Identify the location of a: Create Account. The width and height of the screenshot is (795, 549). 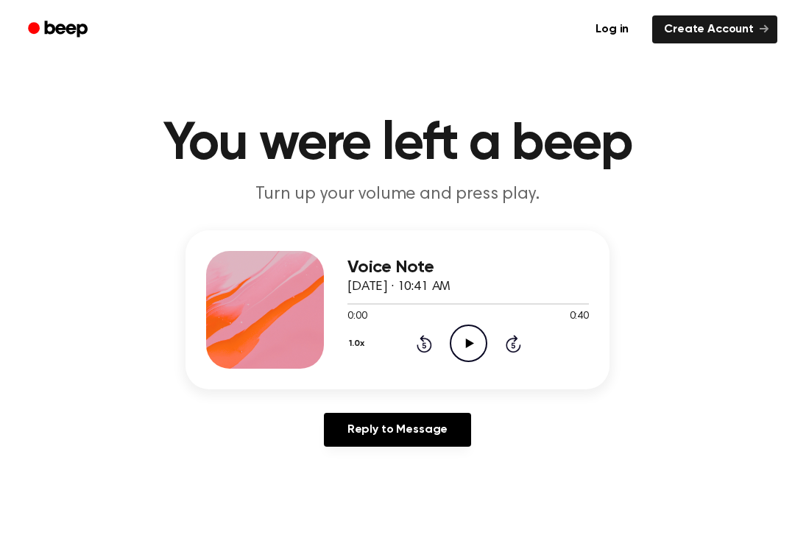
(715, 29).